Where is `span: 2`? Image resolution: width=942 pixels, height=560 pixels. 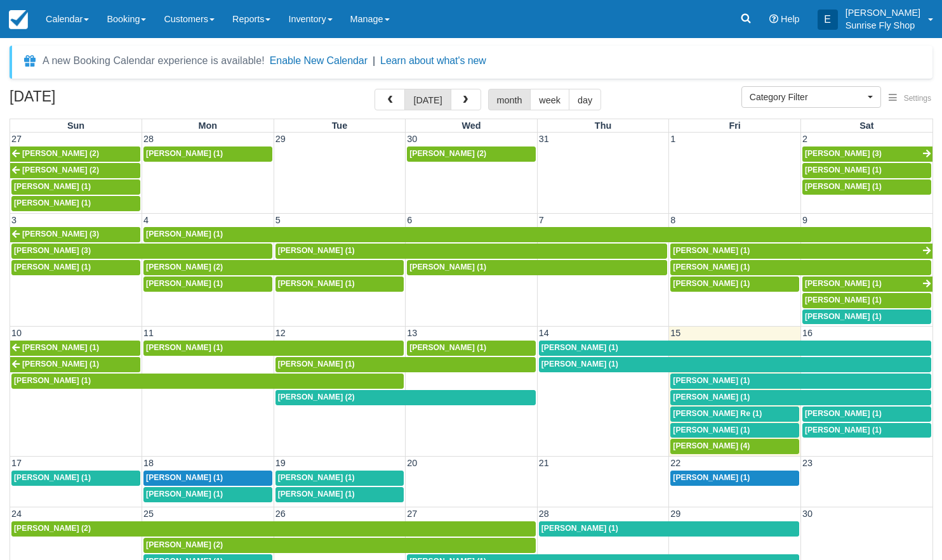
span: 2 is located at coordinates (804, 139).